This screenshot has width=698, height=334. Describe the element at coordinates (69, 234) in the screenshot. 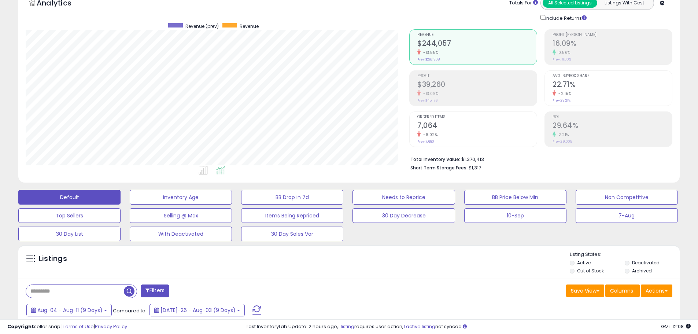

I see `button: 30 Day List` at that location.